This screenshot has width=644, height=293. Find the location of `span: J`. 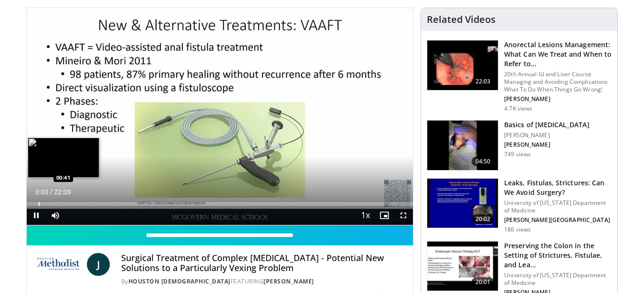

span: J is located at coordinates (98, 265).